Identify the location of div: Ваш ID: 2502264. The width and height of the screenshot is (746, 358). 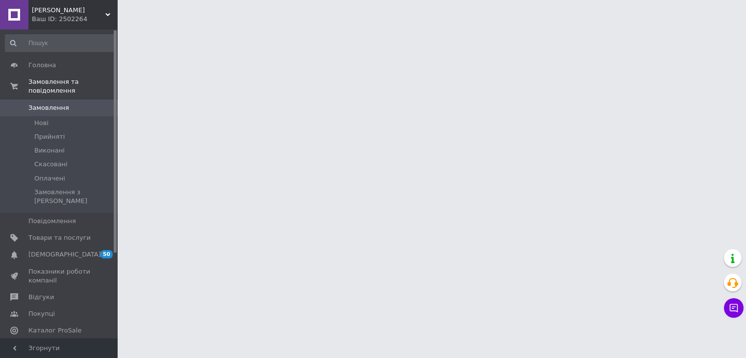
(75, 19).